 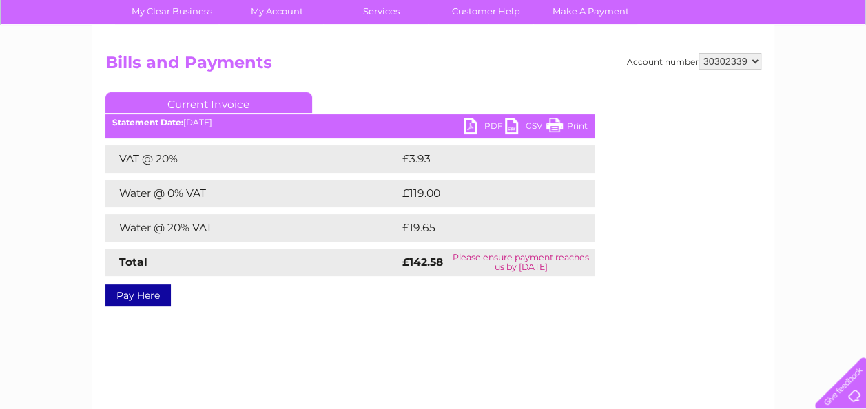 I want to click on h2: Bills and Payments, so click(x=433, y=66).